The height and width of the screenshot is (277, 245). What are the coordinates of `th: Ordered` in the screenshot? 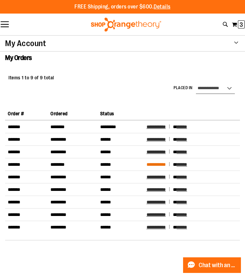 It's located at (72, 113).